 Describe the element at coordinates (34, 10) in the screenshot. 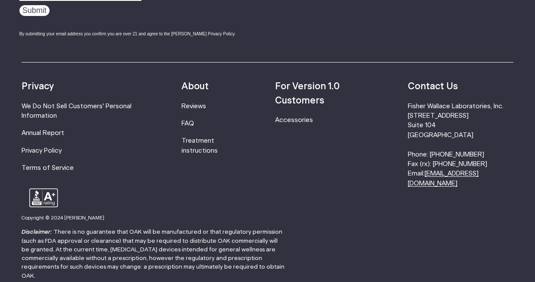

I see `input: Submit` at that location.